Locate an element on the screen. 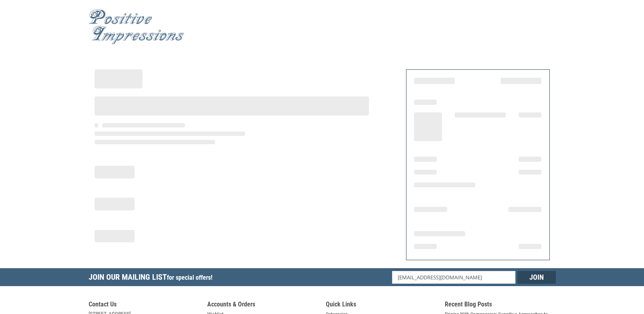 The image size is (644, 314). h5: Accounts & Orders is located at coordinates (262, 306).